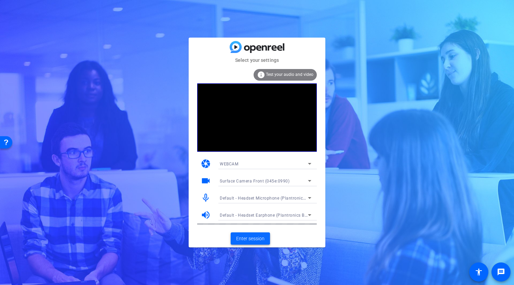  Describe the element at coordinates (478, 272) in the screenshot. I see `mat-icon: accessibility` at that location.